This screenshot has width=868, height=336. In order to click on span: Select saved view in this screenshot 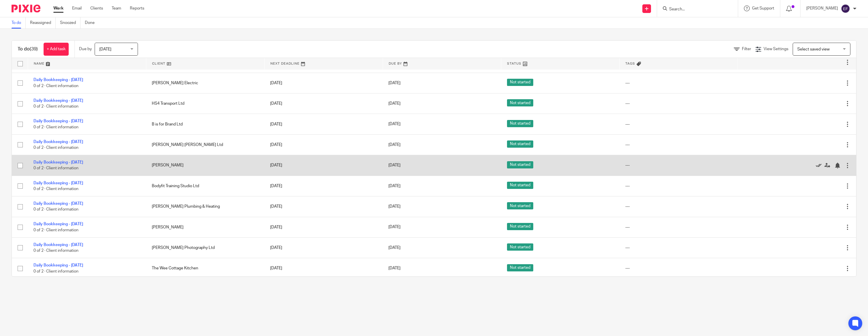, I will do `click(813, 49)`.